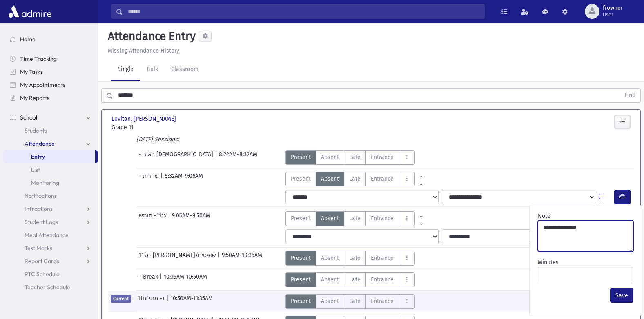 This screenshot has width=644, height=319. I want to click on a: Notifications, so click(50, 196).